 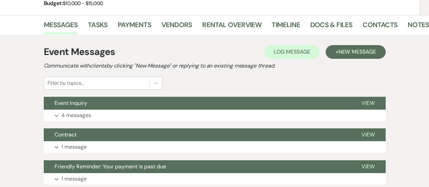 What do you see at coordinates (76, 115) in the screenshot?
I see `p: 4 messages` at bounding box center [76, 115].